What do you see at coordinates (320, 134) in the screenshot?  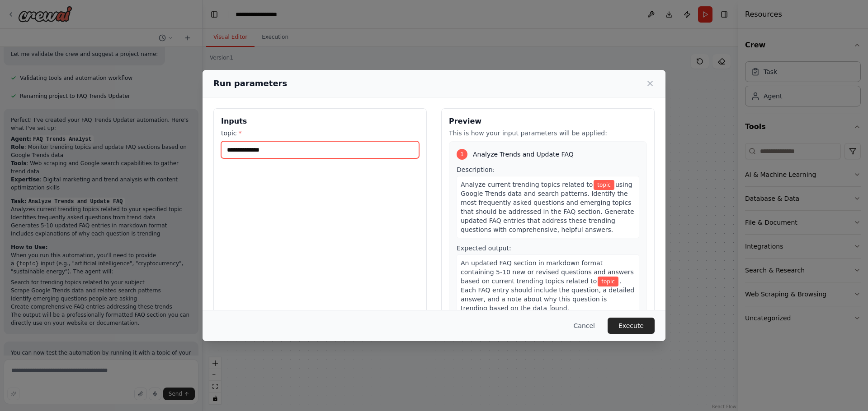 I see `label: topic` at bounding box center [320, 134].